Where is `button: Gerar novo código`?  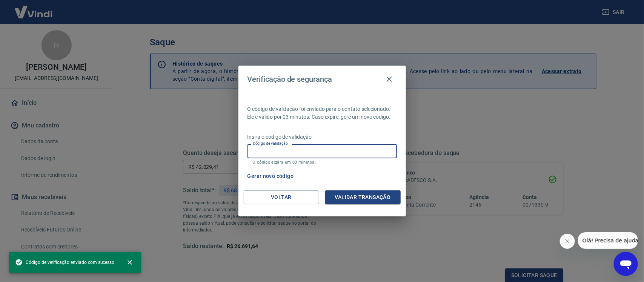
button: Gerar novo código is located at coordinates (270, 176).